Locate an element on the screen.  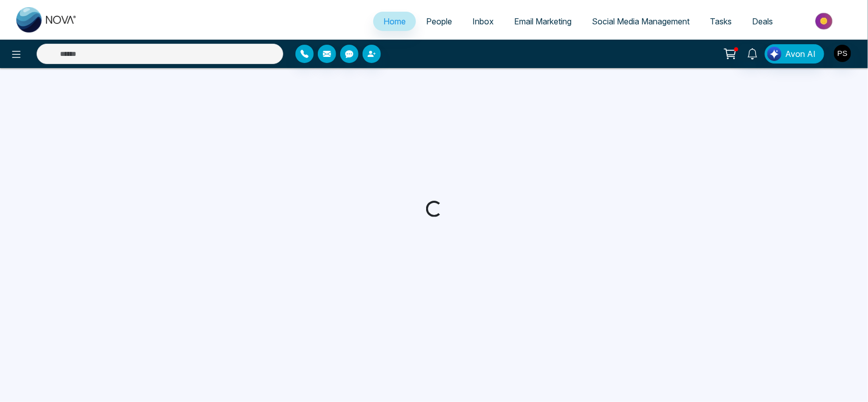
button: Avon AI is located at coordinates (795, 54).